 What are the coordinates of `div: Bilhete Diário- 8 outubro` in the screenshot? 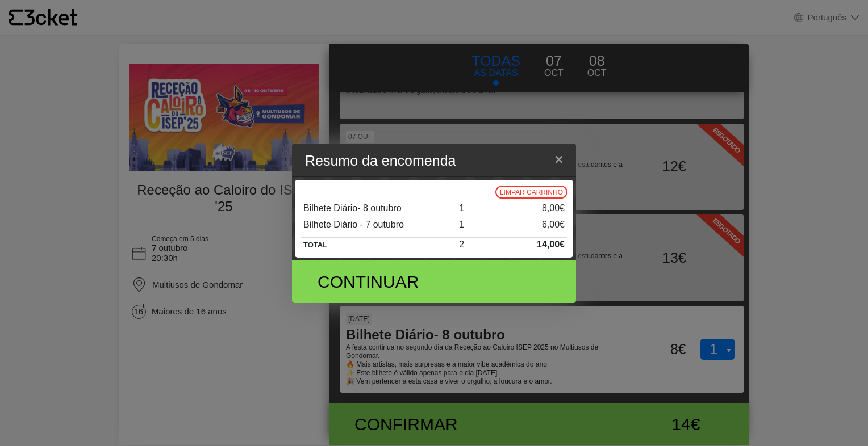 It's located at (379, 208).